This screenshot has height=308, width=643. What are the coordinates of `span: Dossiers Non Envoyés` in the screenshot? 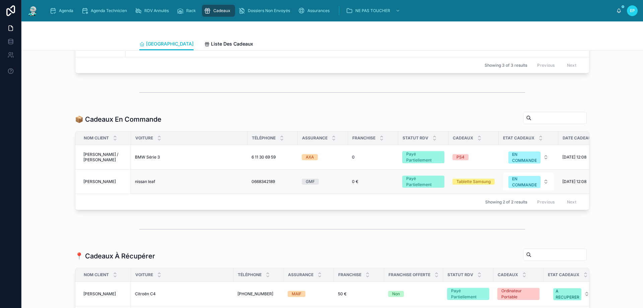 It's located at (269, 11).